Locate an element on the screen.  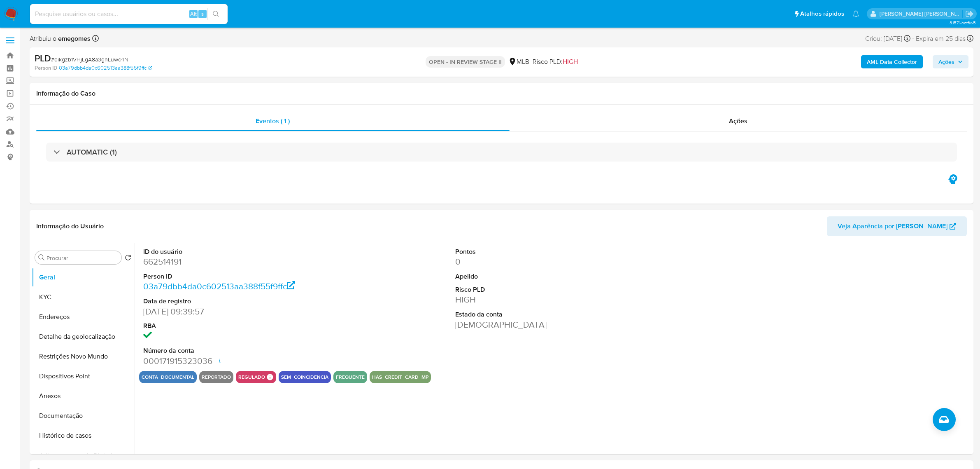
dt: Número da conta is located at coordinates (243, 351).